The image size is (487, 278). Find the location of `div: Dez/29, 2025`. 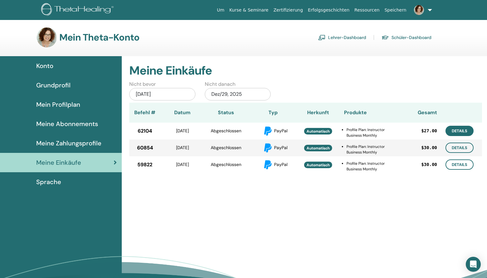

div: Dez/29, 2025 is located at coordinates (238, 94).